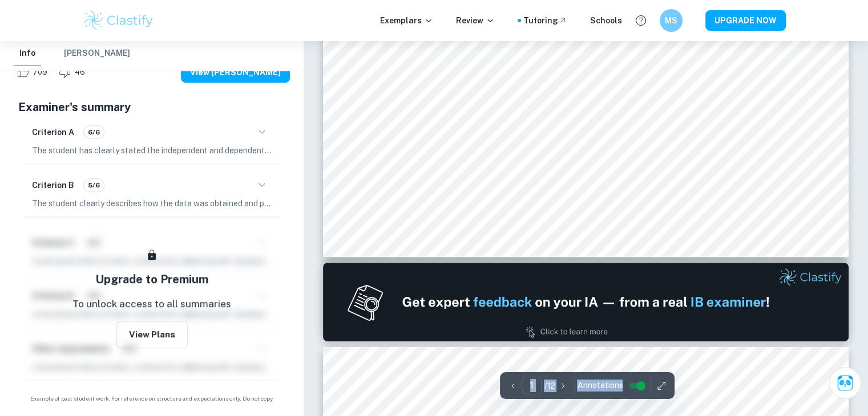 The image size is (868, 416). Describe the element at coordinates (152, 107) in the screenshot. I see `h5: Examiner's summary` at that location.